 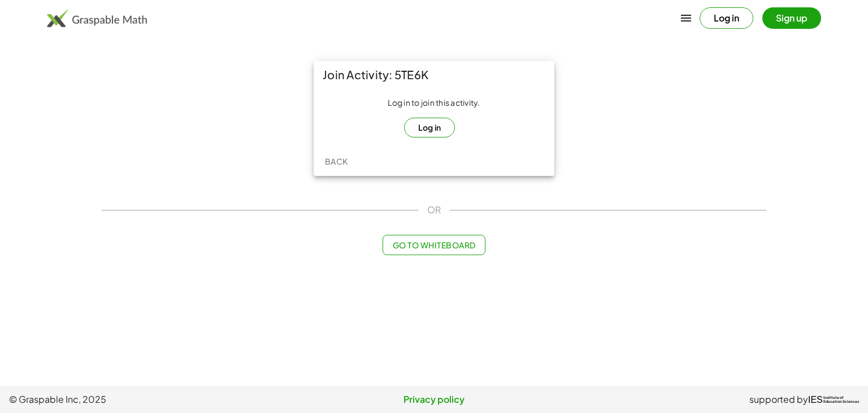 What do you see at coordinates (791, 18) in the screenshot?
I see `button: Sign up` at bounding box center [791, 18].